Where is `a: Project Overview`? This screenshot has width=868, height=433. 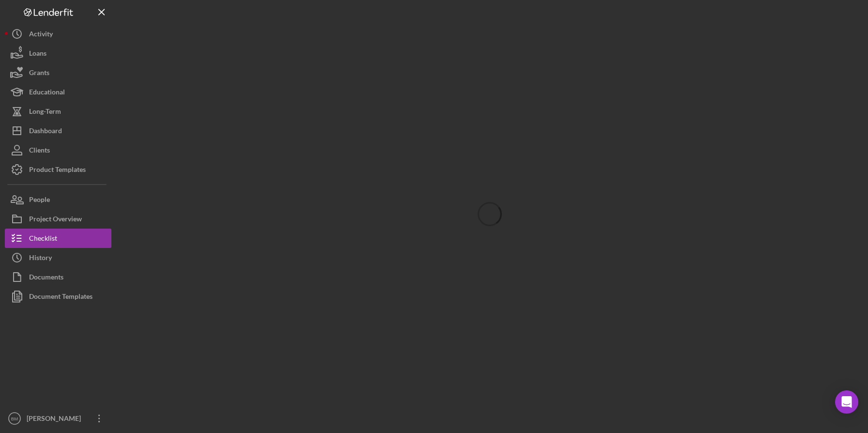
a: Project Overview is located at coordinates (58, 219).